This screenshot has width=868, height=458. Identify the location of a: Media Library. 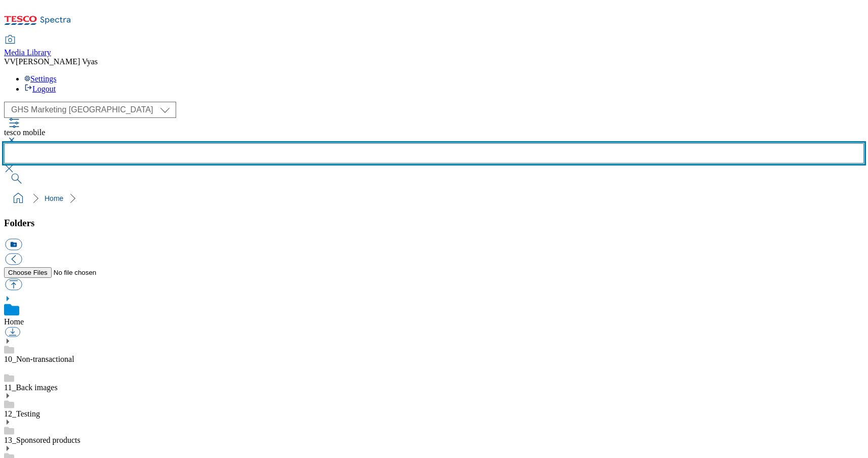
(27, 46).